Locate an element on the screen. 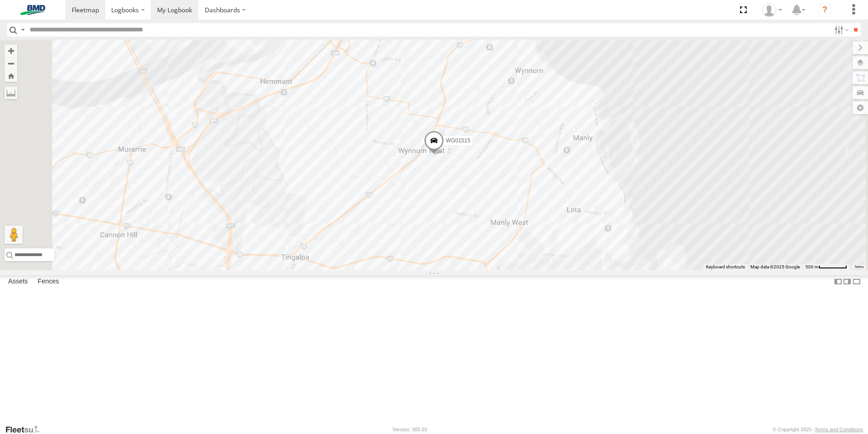 This screenshot has width=868, height=434. label: Measure is located at coordinates (11, 93).